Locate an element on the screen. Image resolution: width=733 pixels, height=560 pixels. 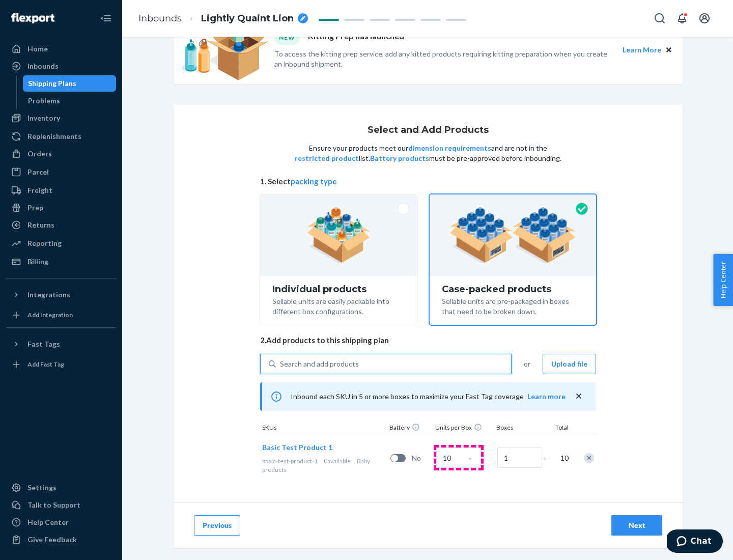
a: Reporting is located at coordinates (61, 243).